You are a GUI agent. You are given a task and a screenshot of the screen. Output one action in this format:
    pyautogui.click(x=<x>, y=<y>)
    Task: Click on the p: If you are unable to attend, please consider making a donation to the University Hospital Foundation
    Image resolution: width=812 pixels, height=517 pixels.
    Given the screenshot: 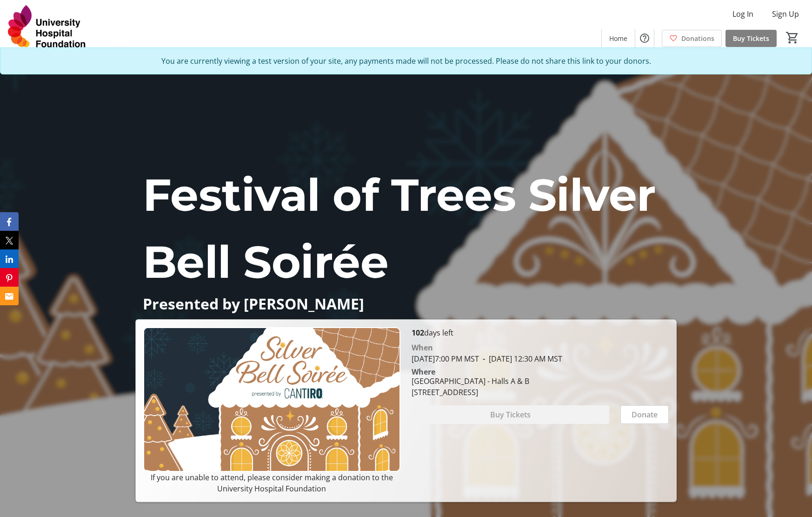 What is the action you would take?
    pyautogui.click(x=272, y=483)
    